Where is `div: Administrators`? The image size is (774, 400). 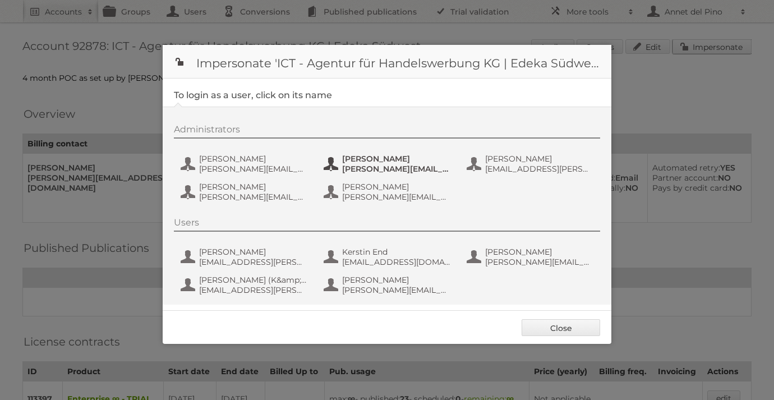 div: Administrators is located at coordinates (387, 131).